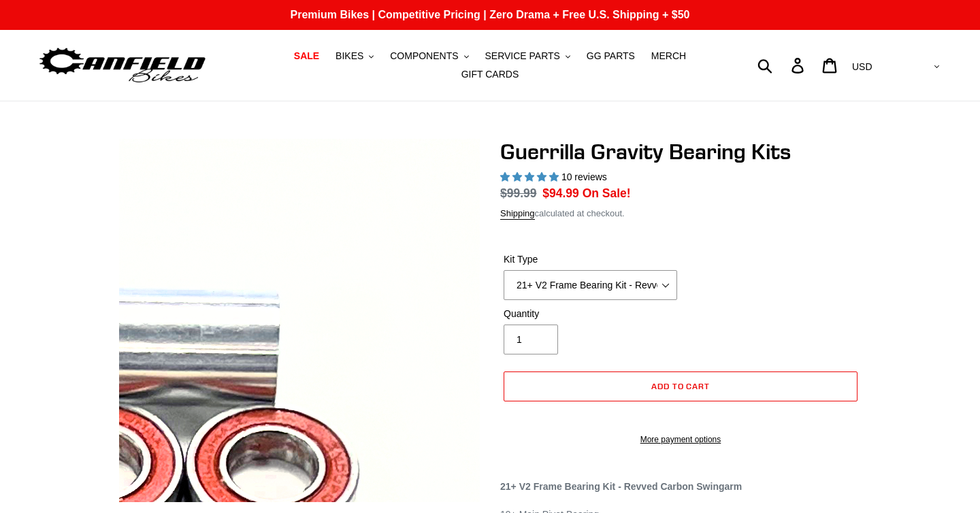 Image resolution: width=980 pixels, height=513 pixels. I want to click on a: GG PARTS, so click(610, 56).